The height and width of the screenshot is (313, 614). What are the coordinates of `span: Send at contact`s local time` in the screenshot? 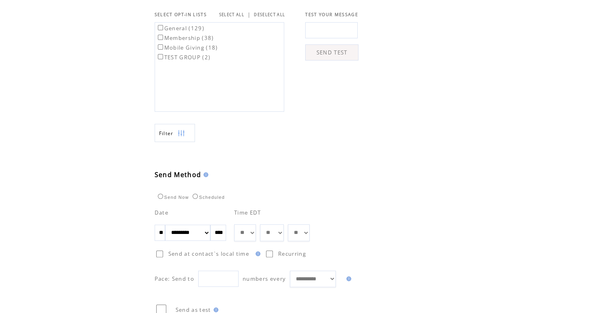 It's located at (209, 254).